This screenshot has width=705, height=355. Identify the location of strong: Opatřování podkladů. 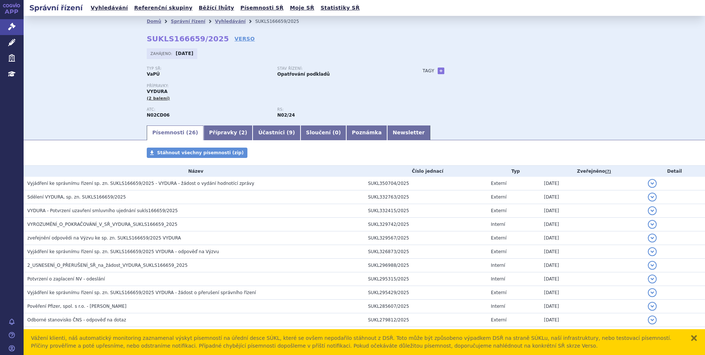
(303, 74).